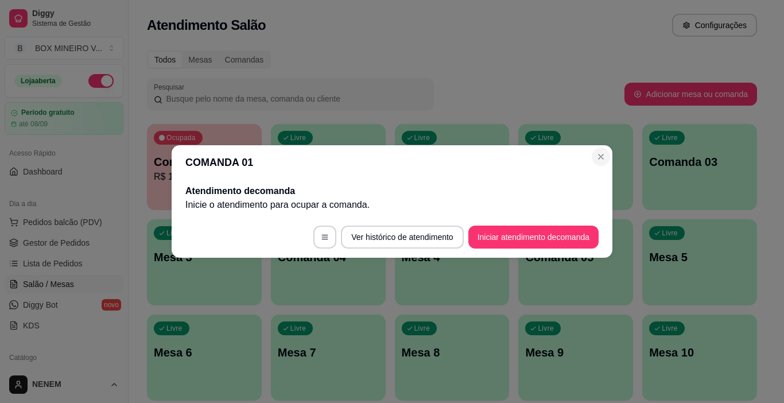 The width and height of the screenshot is (784, 403). I want to click on header: COMANDA 01, so click(392, 162).